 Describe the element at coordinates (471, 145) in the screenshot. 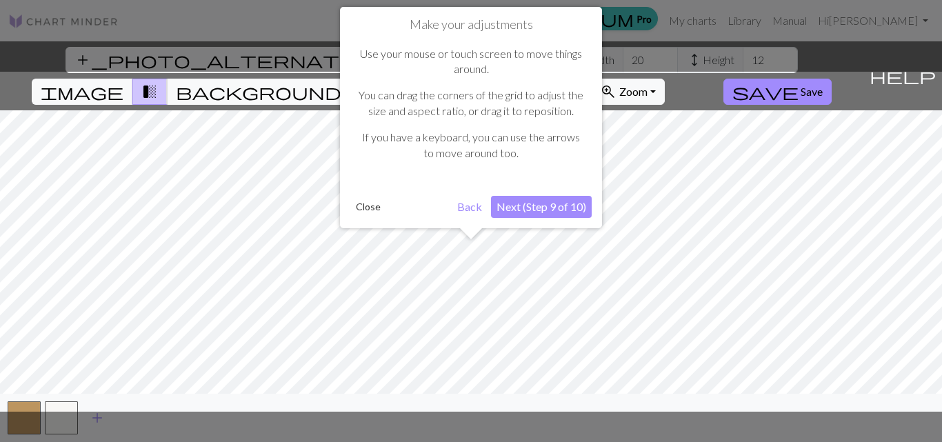

I see `p: If you have a keyboard, you can use the arrows to move around too.` at that location.